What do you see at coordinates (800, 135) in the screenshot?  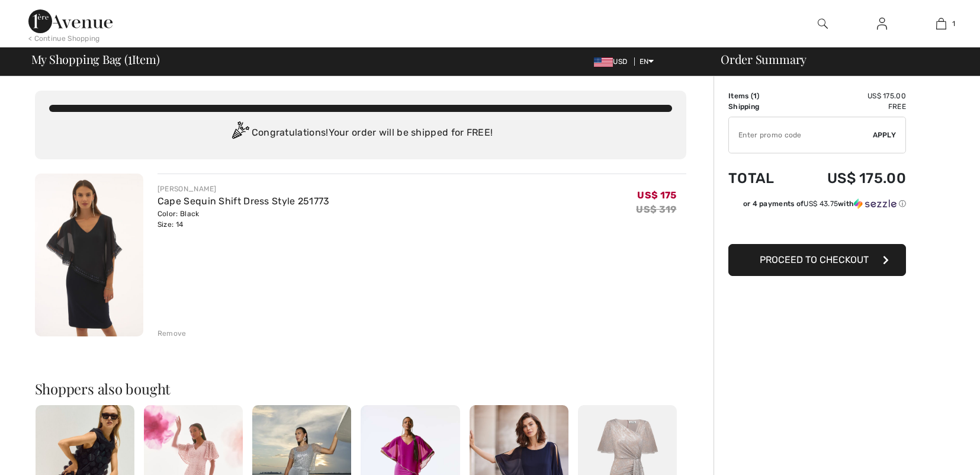 I see `input: Promo code` at bounding box center [800, 135].